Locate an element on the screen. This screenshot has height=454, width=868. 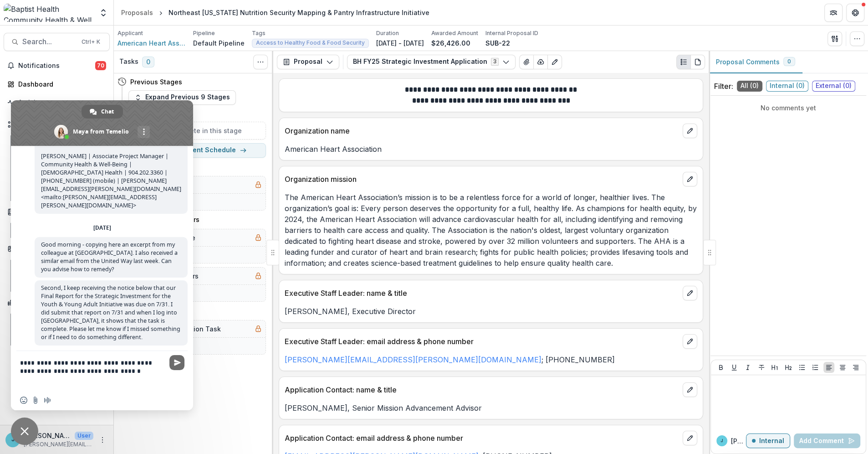
button: Expand Previous 9 Stages is located at coordinates (182, 97).